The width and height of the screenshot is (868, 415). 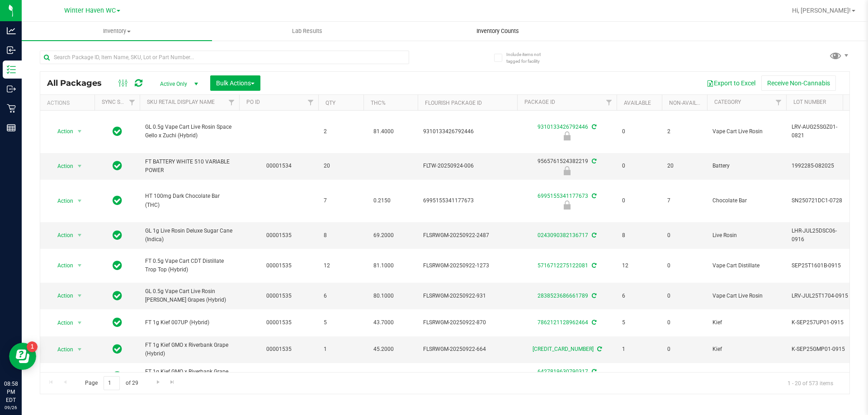 I want to click on button: Bulk Actions, so click(x=235, y=83).